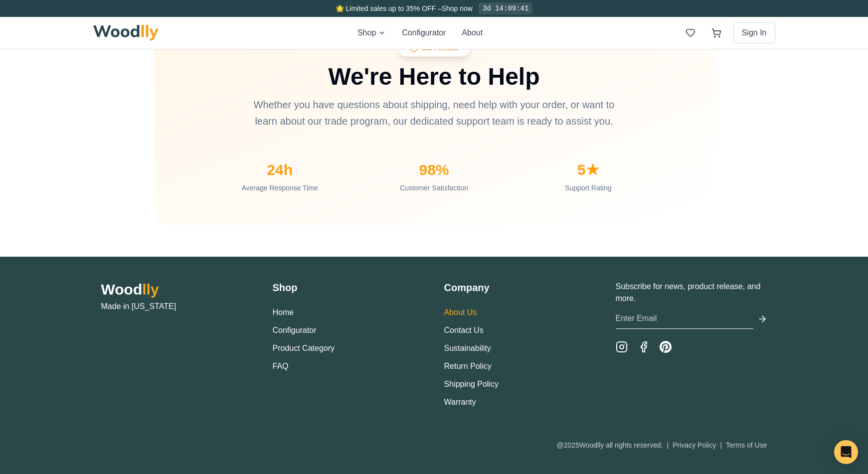  I want to click on h2: Wood, so click(177, 290).